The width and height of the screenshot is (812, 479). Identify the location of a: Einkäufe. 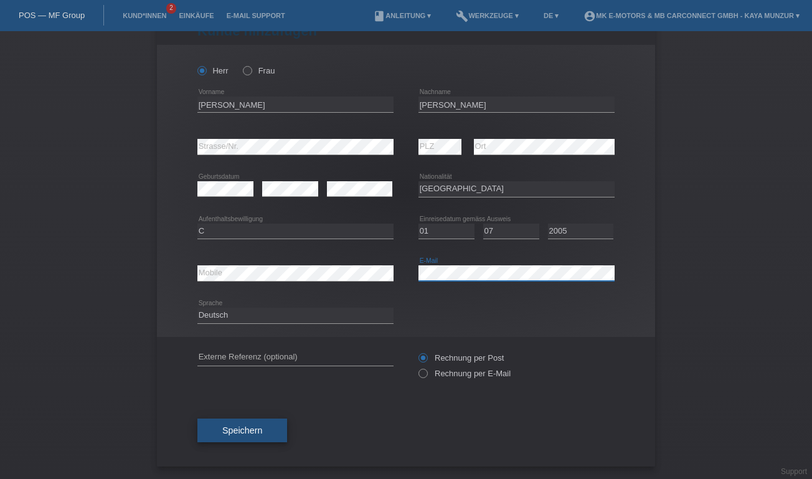
(196, 16).